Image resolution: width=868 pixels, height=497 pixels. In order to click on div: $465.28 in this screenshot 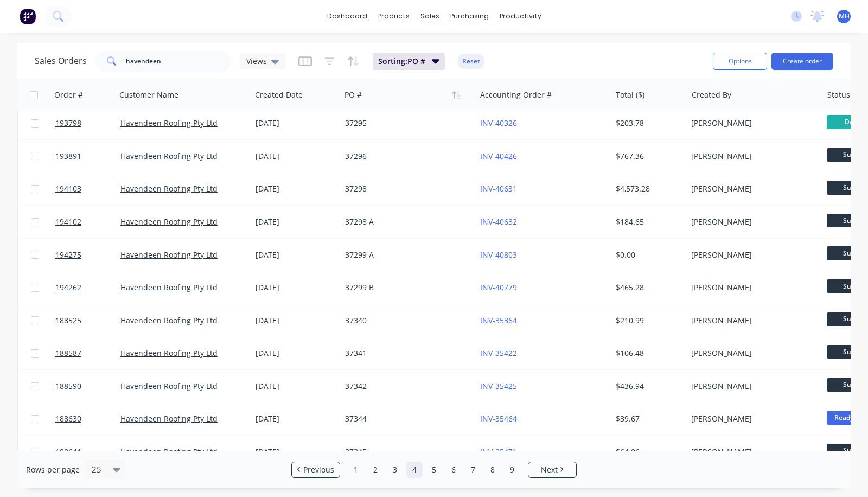, I will do `click(647, 288)`.